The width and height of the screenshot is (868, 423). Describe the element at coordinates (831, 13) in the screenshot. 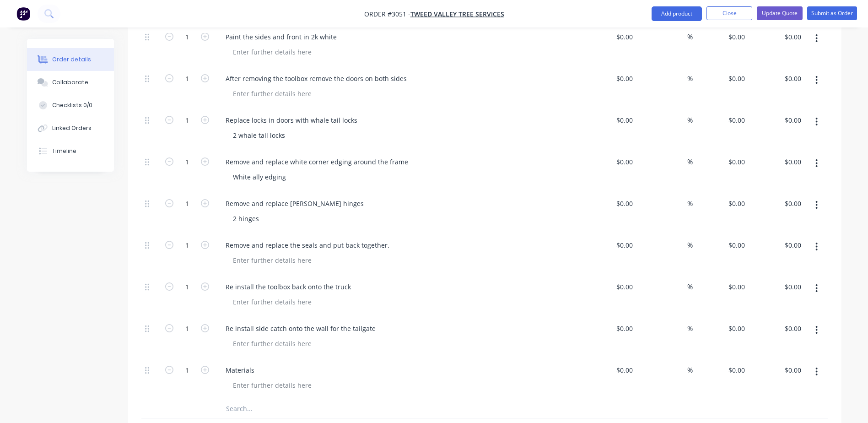

I see `button: Submit as Order` at that location.